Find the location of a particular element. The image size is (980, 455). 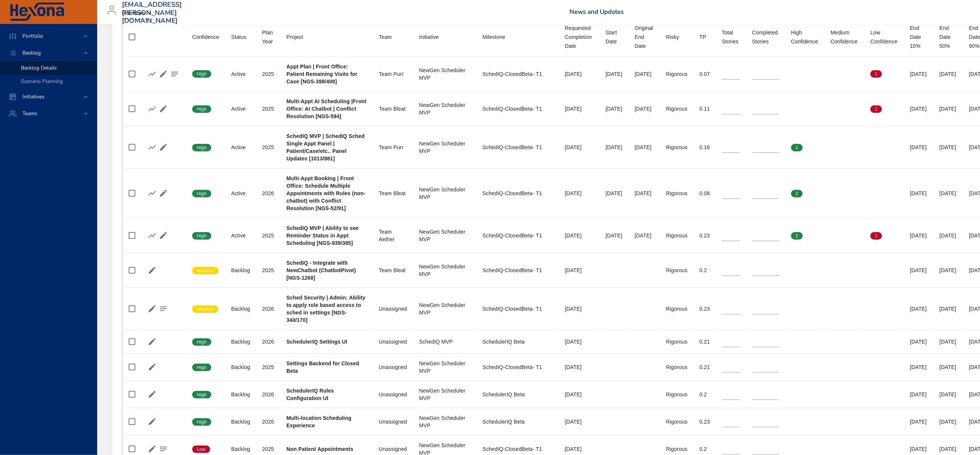

div: Status is located at coordinates (238, 37).